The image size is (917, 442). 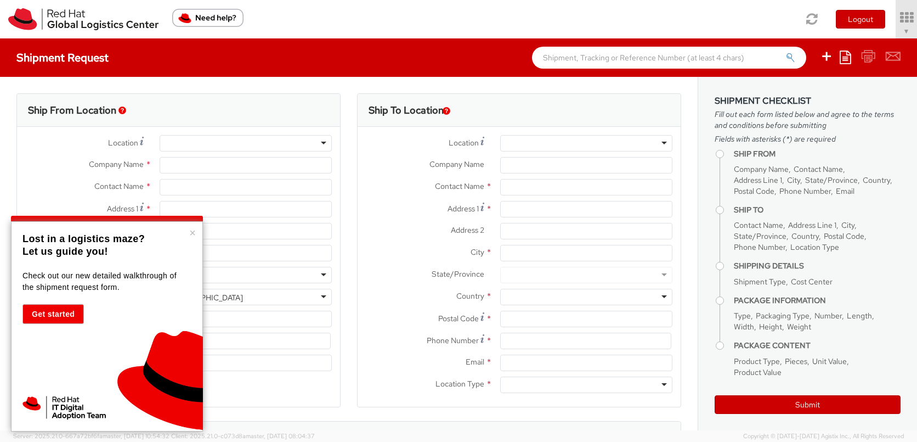 I want to click on span: Weight, so click(x=799, y=326).